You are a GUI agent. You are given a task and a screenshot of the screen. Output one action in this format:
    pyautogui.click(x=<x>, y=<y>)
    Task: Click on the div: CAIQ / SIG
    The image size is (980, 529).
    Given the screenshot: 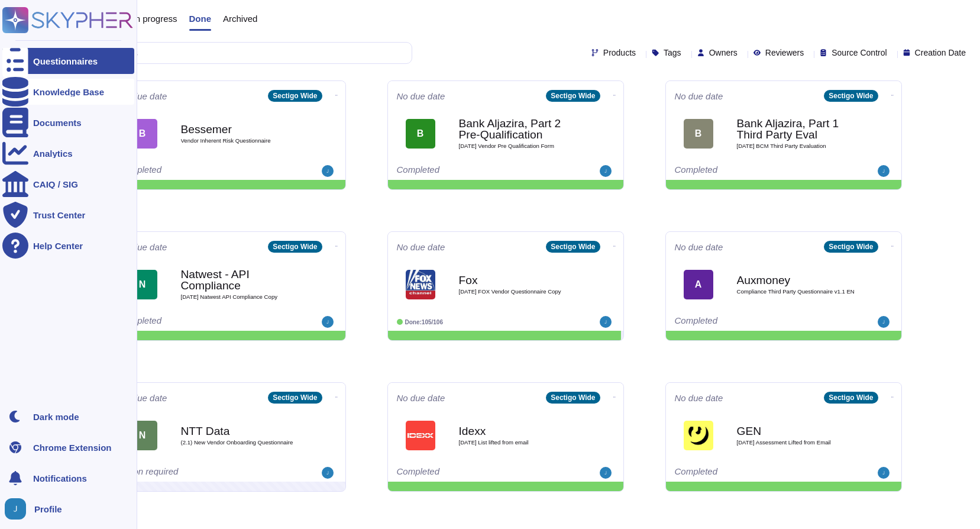 What is the action you would take?
    pyautogui.click(x=56, y=184)
    